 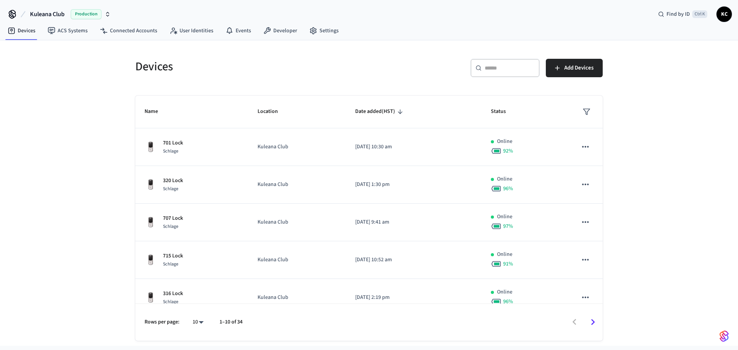 What do you see at coordinates (724, 14) in the screenshot?
I see `button: KC` at bounding box center [724, 14].